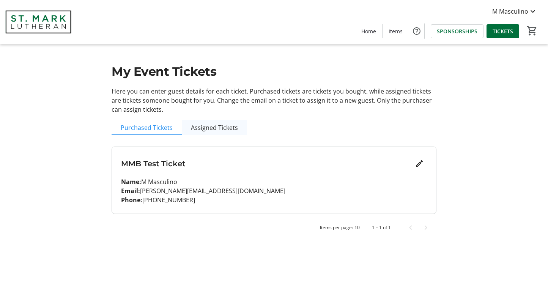  What do you see at coordinates (274, 101) in the screenshot?
I see `p: Here you can enter guest details for each ticket. Purchased tickets are tickets you bought, while...` at bounding box center [274, 101].